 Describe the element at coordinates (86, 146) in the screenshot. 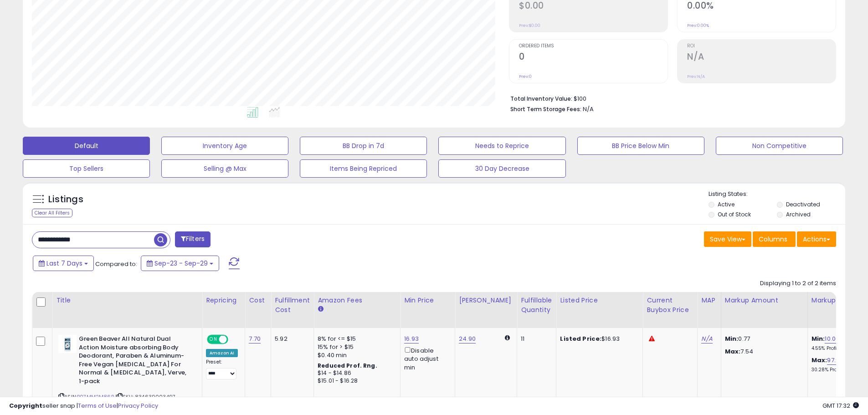

I see `button: Default` at that location.